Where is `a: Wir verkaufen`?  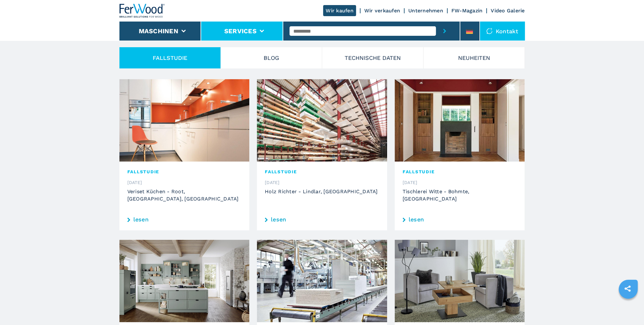 a: Wir verkaufen is located at coordinates (382, 10).